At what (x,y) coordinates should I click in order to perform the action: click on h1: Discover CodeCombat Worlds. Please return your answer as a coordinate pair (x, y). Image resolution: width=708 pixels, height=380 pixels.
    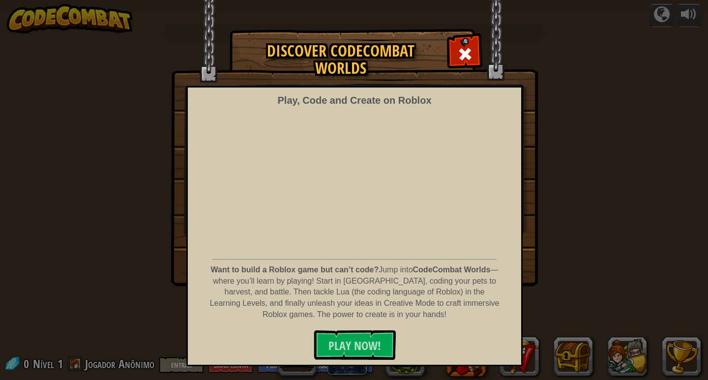
    Looking at the image, I should click on (341, 60).